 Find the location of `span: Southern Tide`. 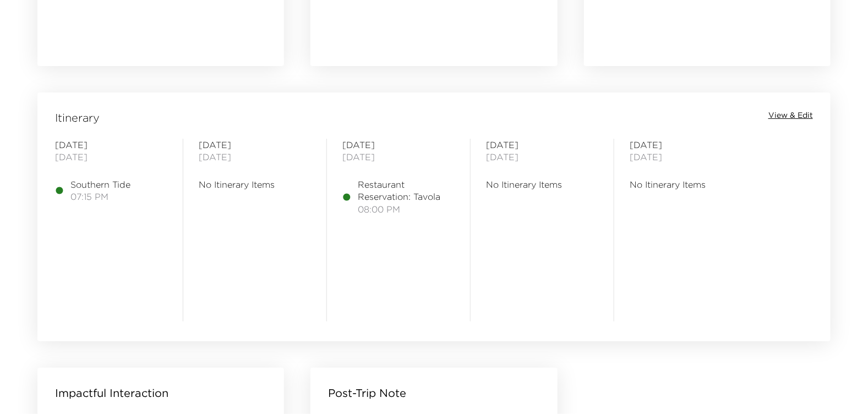

span: Southern Tide is located at coordinates (100, 185).